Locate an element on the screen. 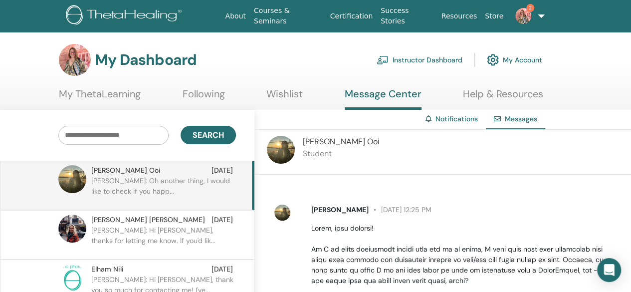 This screenshot has height=292, width=631. div: Open Intercom Messenger is located at coordinates (609, 270).